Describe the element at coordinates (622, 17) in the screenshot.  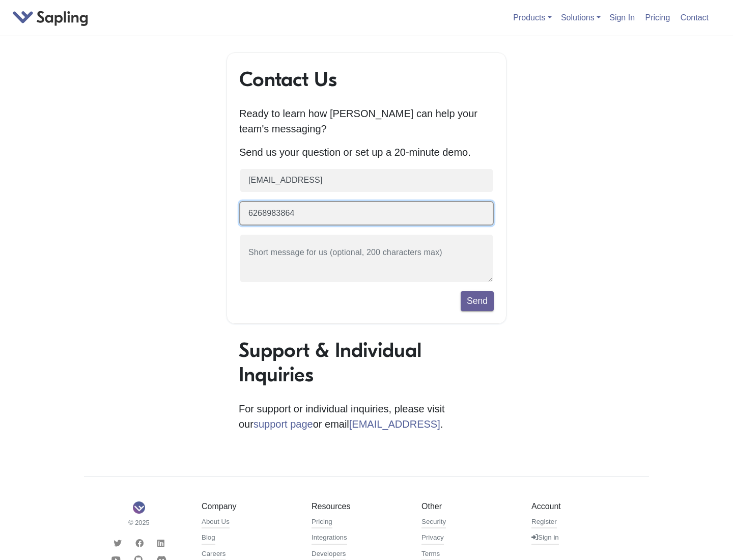
I see `a: Sign In` at that location.